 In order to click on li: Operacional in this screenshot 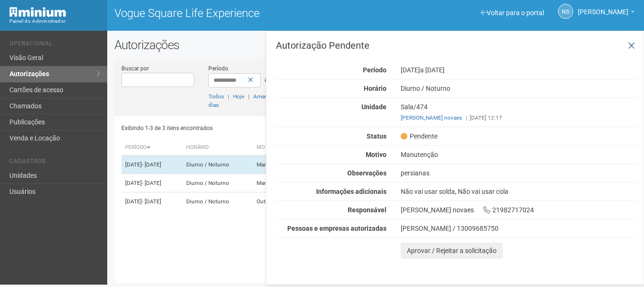, I will do `click(55, 45)`.